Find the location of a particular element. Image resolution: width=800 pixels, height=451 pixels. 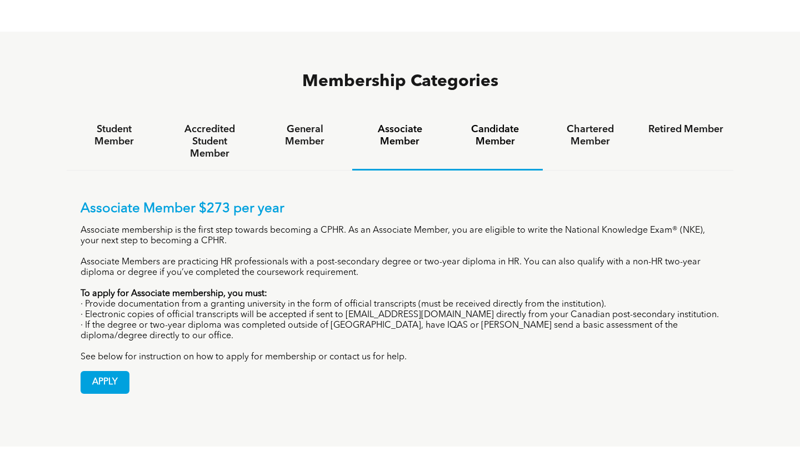

h4: General Member is located at coordinates (304, 135).